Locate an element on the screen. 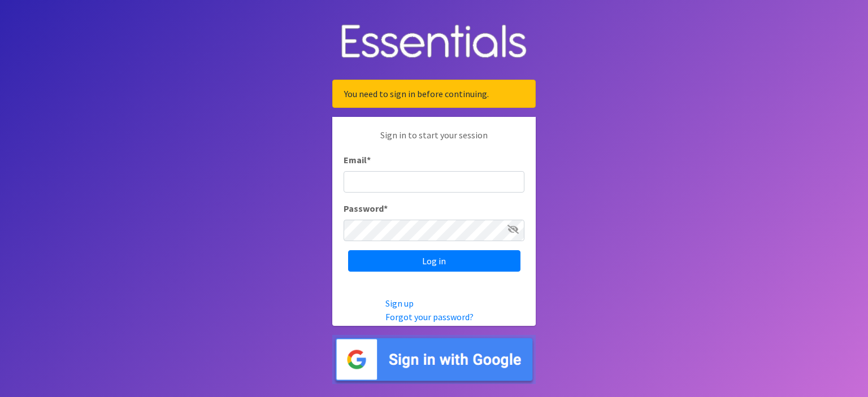  a: Forgot your password? is located at coordinates (430, 317).